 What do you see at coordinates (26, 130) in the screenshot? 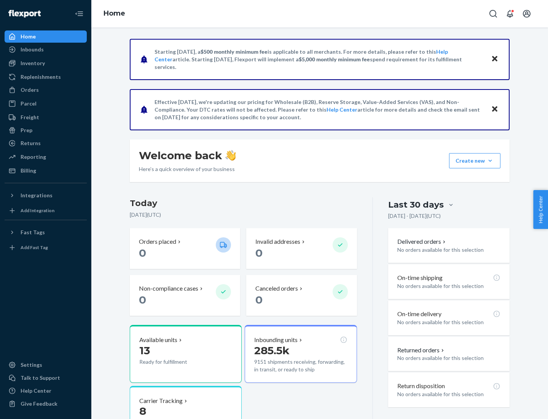
I see `div: Prep` at bounding box center [26, 130].